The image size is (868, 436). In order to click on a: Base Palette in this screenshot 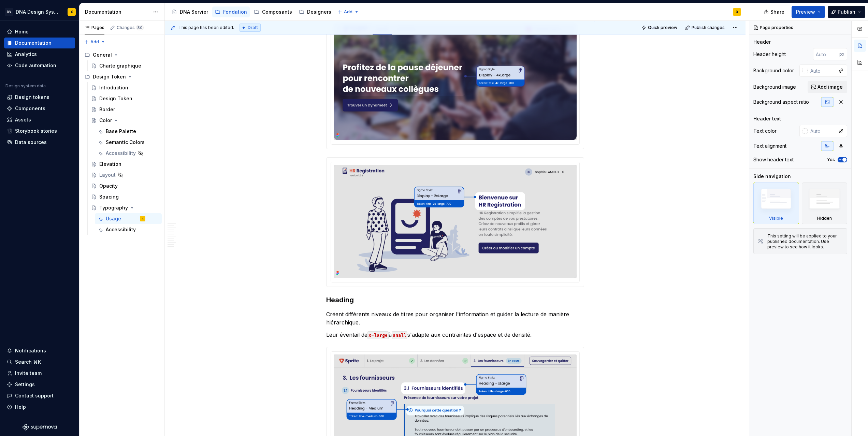, I will do `click(129, 131)`.